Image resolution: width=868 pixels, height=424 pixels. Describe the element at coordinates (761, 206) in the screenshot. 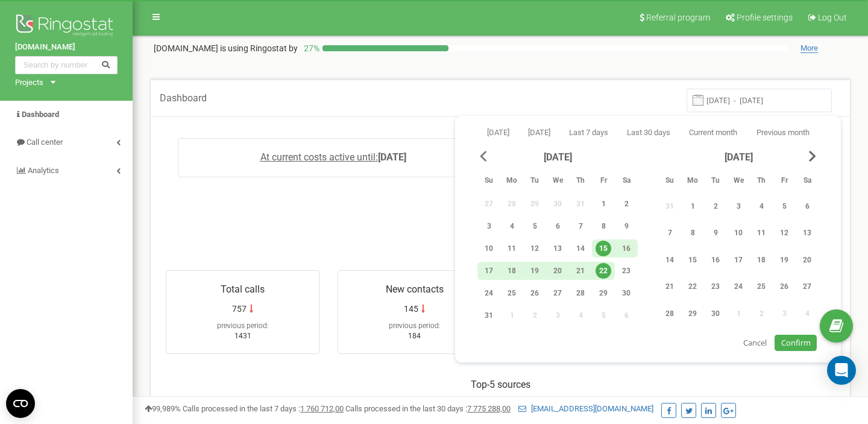

I see `div: 4` at that location.